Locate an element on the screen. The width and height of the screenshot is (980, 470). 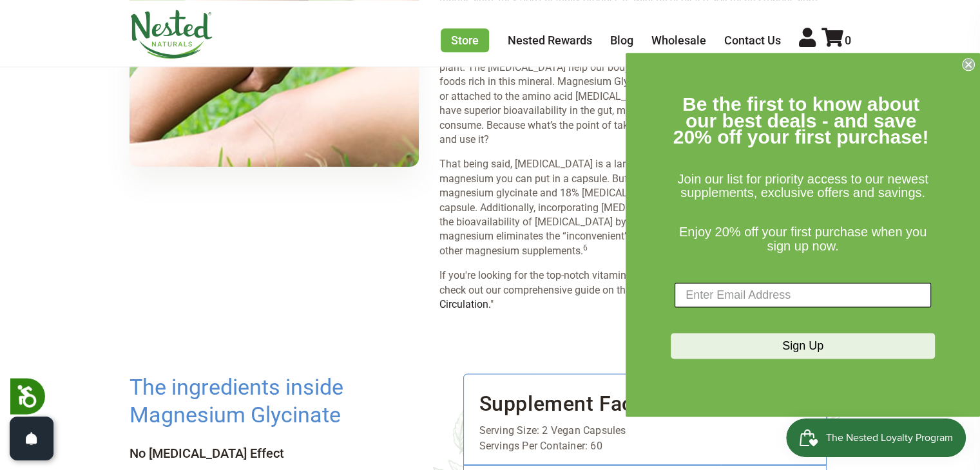
a: Blog is located at coordinates (622, 40).